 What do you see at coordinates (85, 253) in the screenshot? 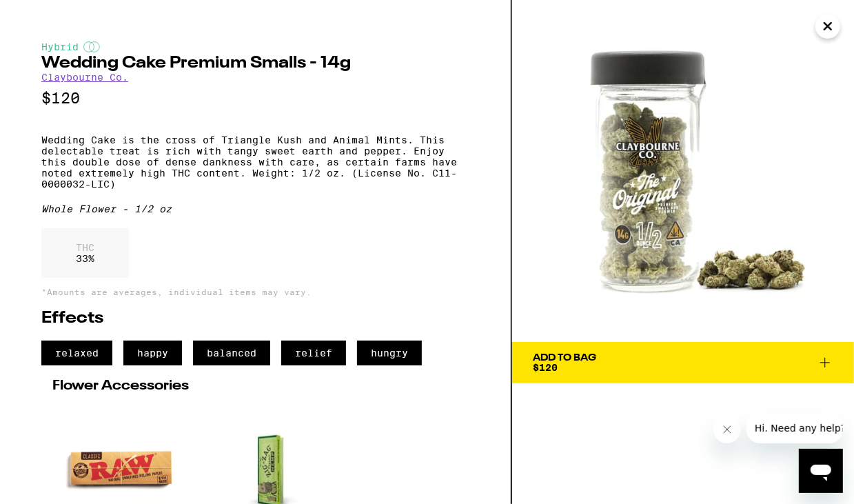
I see `div: 33 %` at bounding box center [85, 253].